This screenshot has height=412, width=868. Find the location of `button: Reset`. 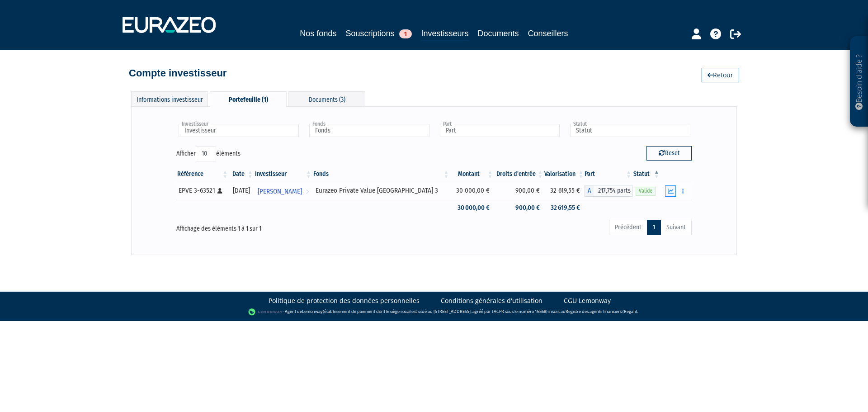

button: Reset is located at coordinates (668, 153).